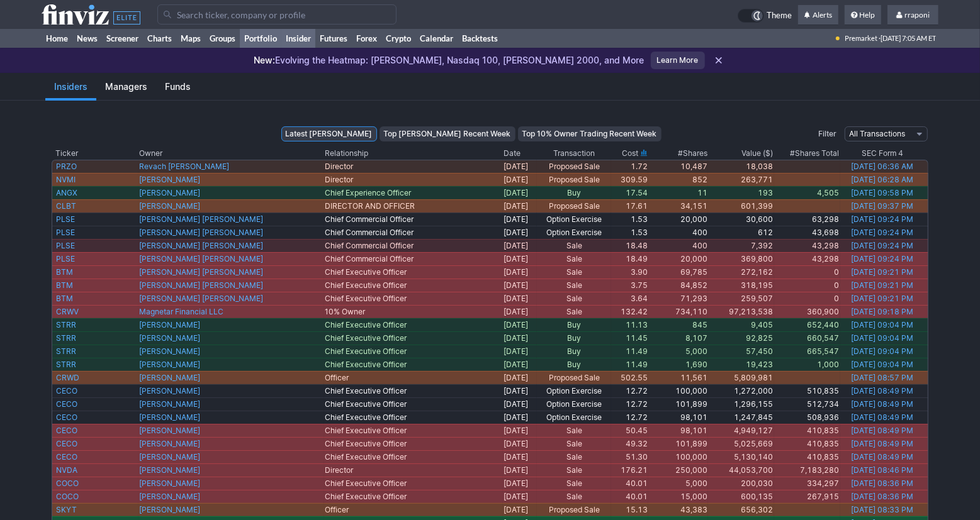  What do you see at coordinates (630, 444) in the screenshot?
I see `td: 49.32` at bounding box center [630, 444].